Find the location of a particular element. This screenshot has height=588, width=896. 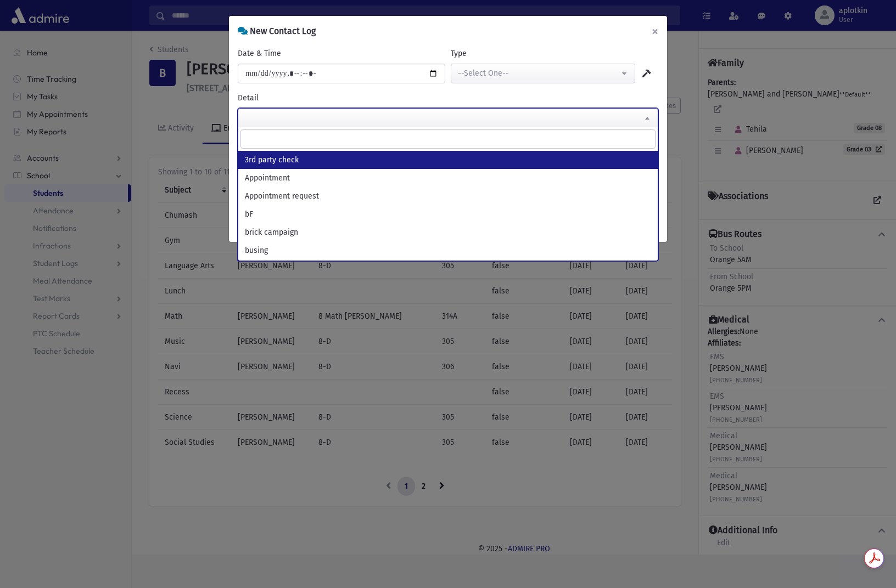

label: Date & Time is located at coordinates (259, 53).